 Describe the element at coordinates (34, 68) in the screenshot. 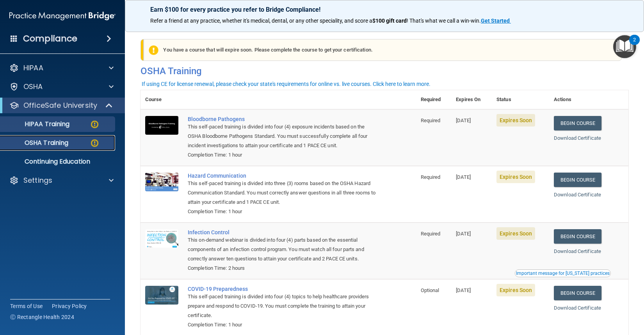

I see `p: HIPAA` at that location.